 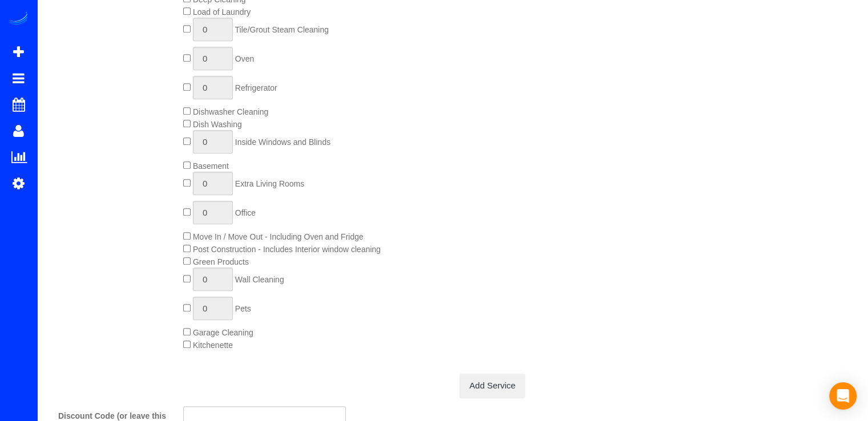 I want to click on span: Pets, so click(x=243, y=309).